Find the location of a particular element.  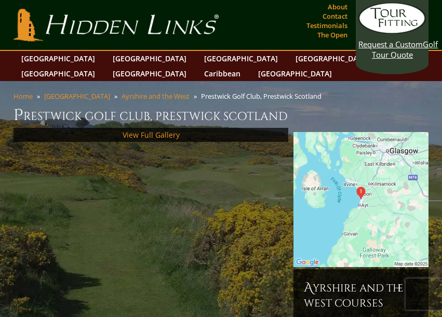

a: The Open is located at coordinates (333, 35).